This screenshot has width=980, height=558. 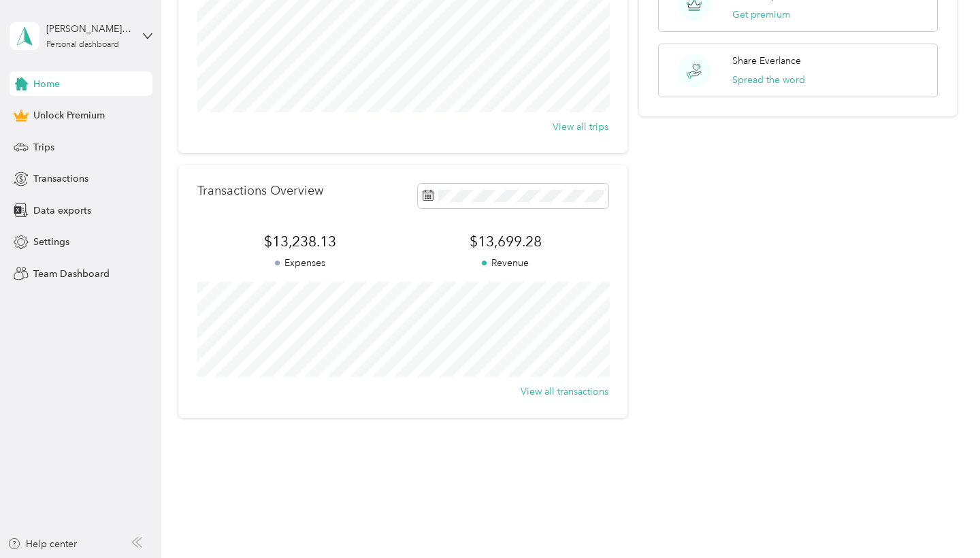 I want to click on button: Help center, so click(x=42, y=544).